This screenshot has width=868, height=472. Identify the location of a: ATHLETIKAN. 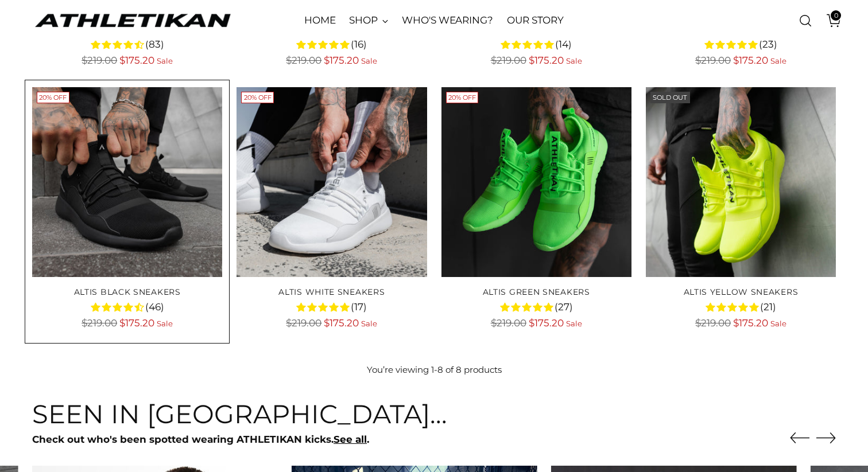
(132, 20).